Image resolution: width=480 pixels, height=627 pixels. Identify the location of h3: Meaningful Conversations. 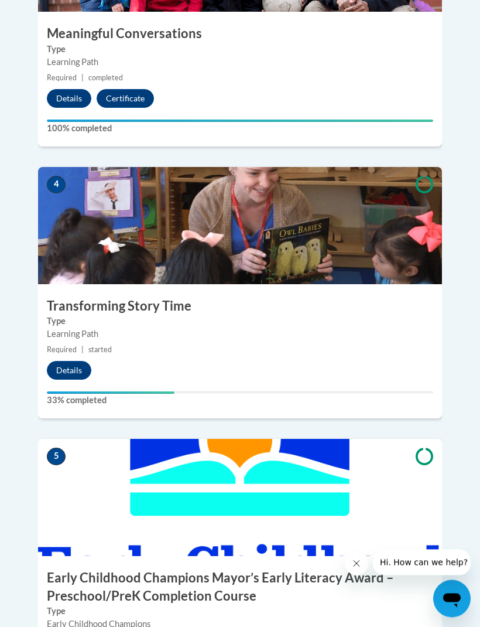
(240, 34).